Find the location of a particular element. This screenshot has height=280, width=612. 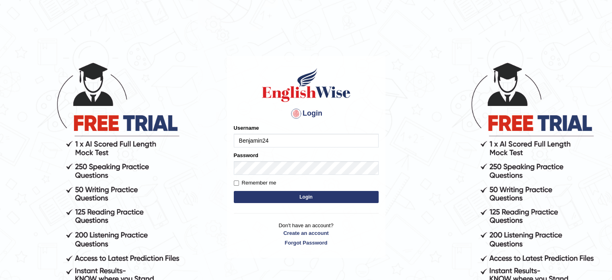

label: Username is located at coordinates (246, 128).